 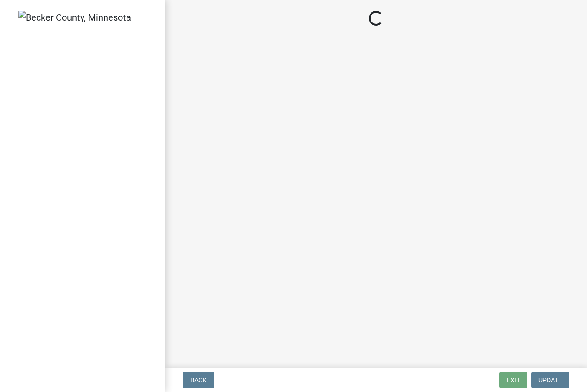 What do you see at coordinates (550, 381) in the screenshot?
I see `span: Update` at bounding box center [550, 381].